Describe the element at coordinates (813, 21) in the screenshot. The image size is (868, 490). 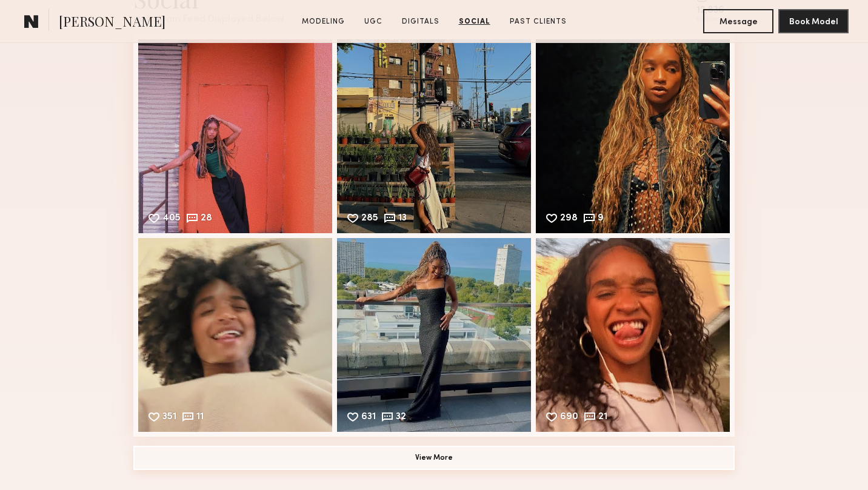
I see `button: Book Model` at that location.